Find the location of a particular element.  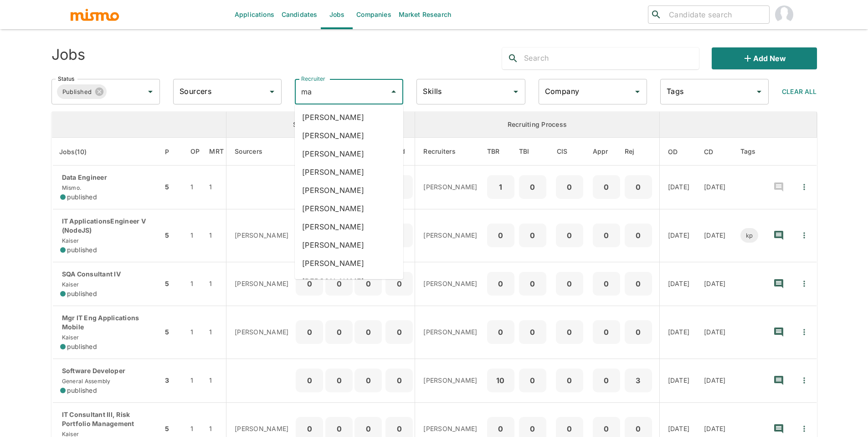

label: Status is located at coordinates (66, 78).